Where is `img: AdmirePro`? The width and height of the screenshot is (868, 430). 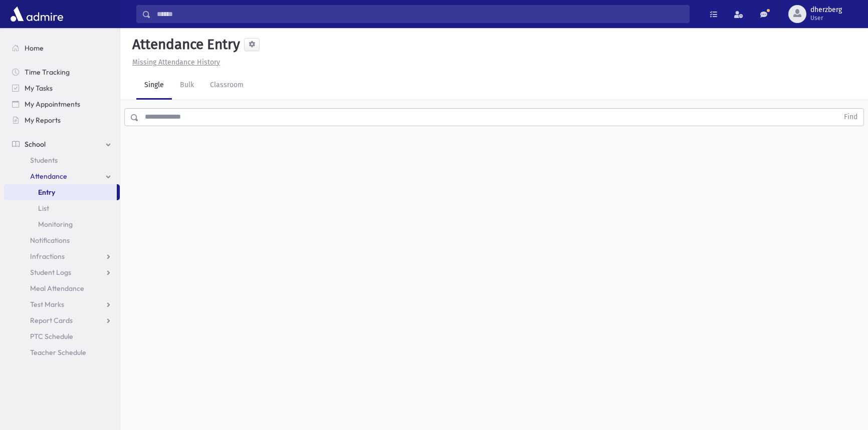
img: AdmirePro is located at coordinates (37, 14).